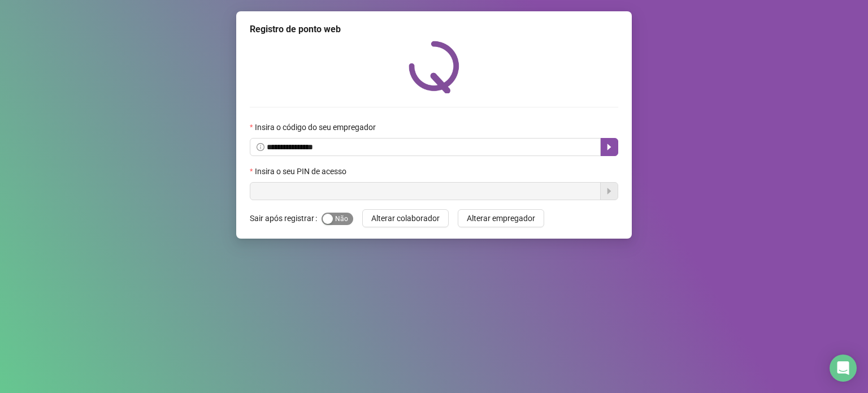  Describe the element at coordinates (260, 147) in the screenshot. I see `span: info-circle` at that location.